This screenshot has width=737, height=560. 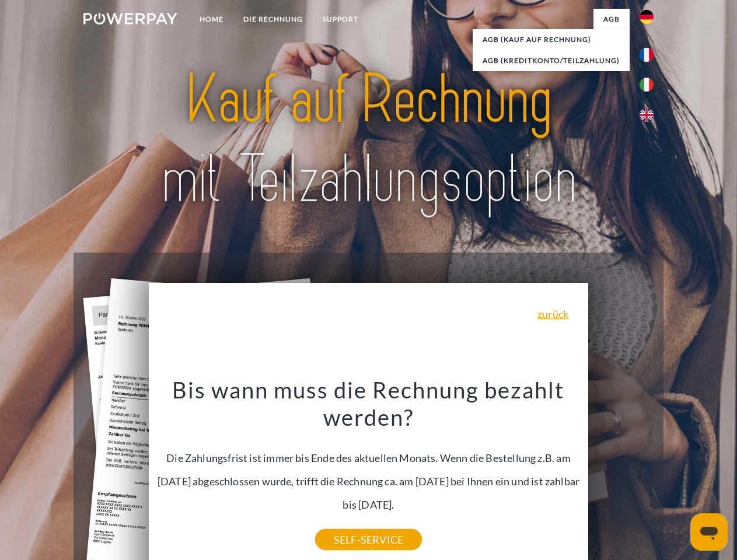 I want to click on img: logo-powerpay-white.svg, so click(x=130, y=19).